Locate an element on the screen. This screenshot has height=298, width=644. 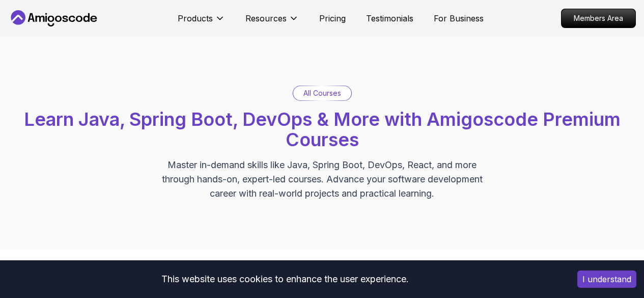
p: Pricing is located at coordinates (332, 19).